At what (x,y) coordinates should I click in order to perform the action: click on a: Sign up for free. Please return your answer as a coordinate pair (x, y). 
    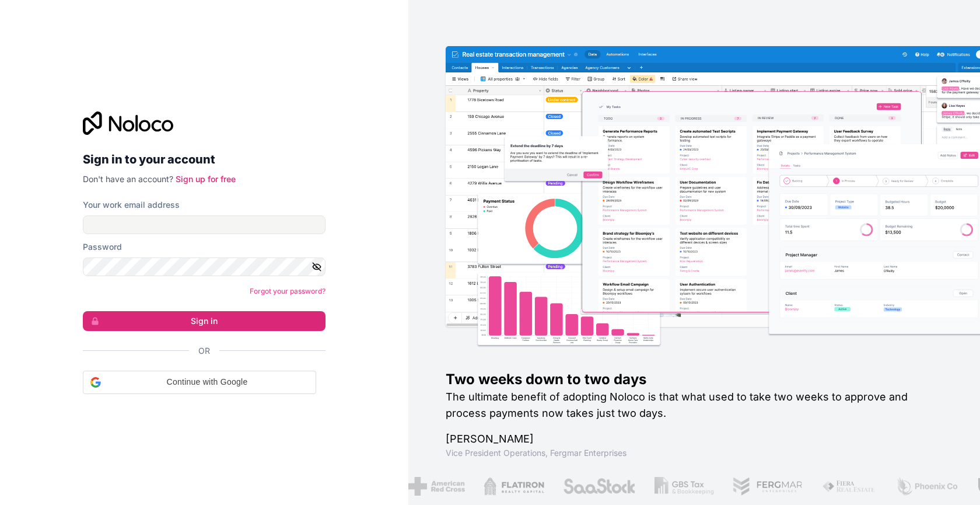
    Looking at the image, I should click on (206, 179).